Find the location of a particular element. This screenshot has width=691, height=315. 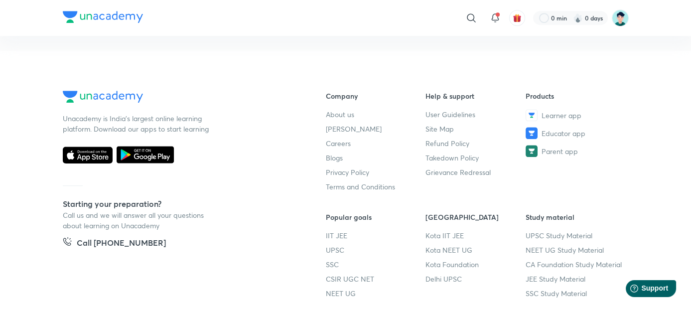

img: streak is located at coordinates (578, 18).